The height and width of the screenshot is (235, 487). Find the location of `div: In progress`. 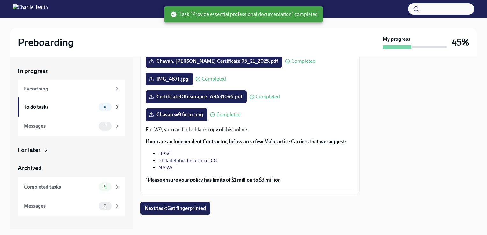

div: In progress is located at coordinates (71, 71).